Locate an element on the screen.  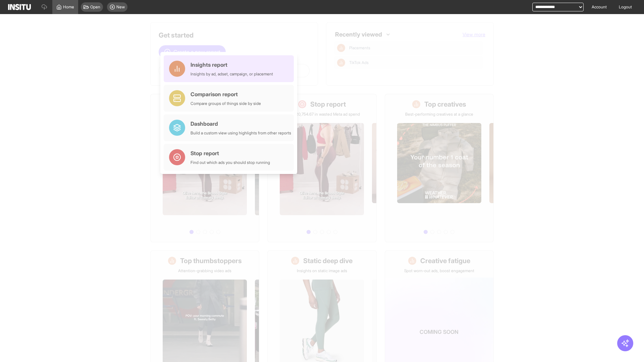
div: Insights report is located at coordinates (232, 65).